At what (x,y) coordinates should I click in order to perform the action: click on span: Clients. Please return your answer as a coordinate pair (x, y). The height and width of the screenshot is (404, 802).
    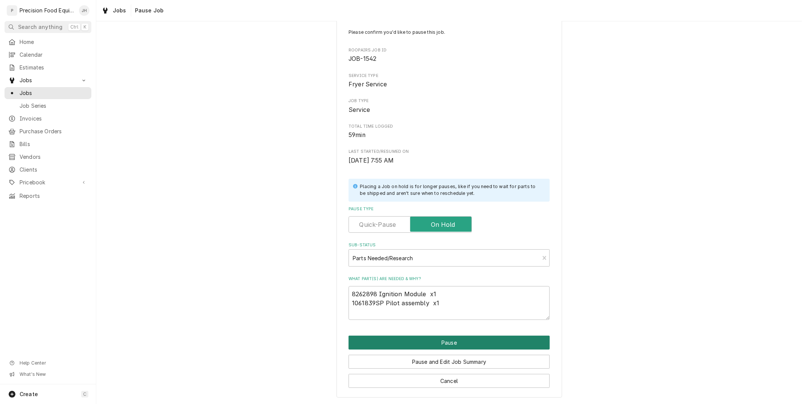
    Looking at the image, I should click on (53, 170).